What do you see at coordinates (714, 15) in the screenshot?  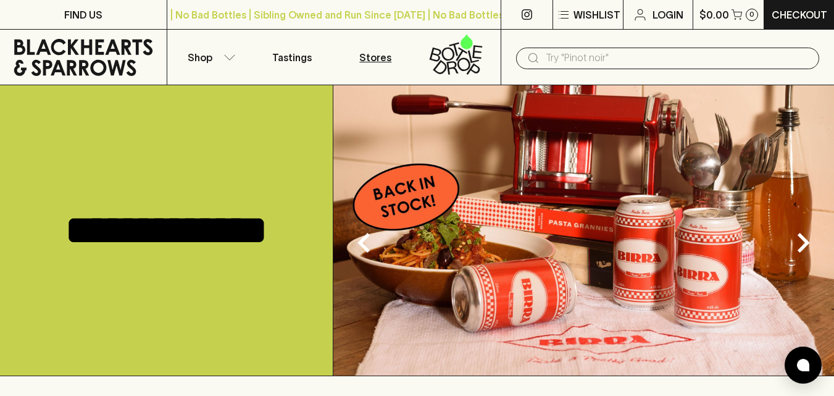 I see `p: $0.00` at bounding box center [714, 15].